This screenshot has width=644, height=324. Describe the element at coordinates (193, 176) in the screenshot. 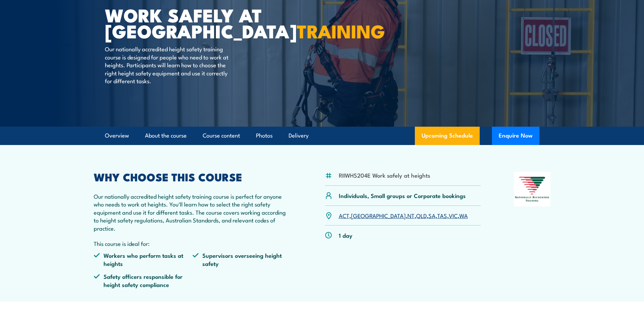

I see `h2: WHY CHOOSE THIS COURSE` at that location.